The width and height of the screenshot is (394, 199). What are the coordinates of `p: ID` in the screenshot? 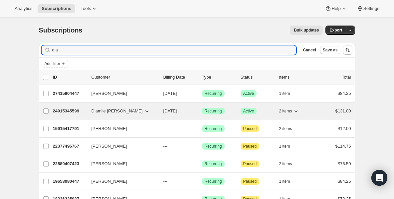 It's located at (69, 77).